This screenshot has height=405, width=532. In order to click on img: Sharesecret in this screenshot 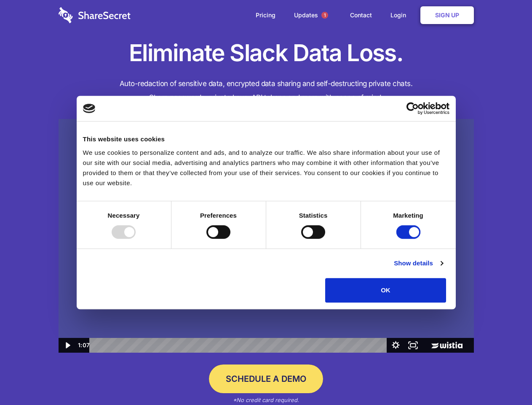, I will do `click(266, 236)`.